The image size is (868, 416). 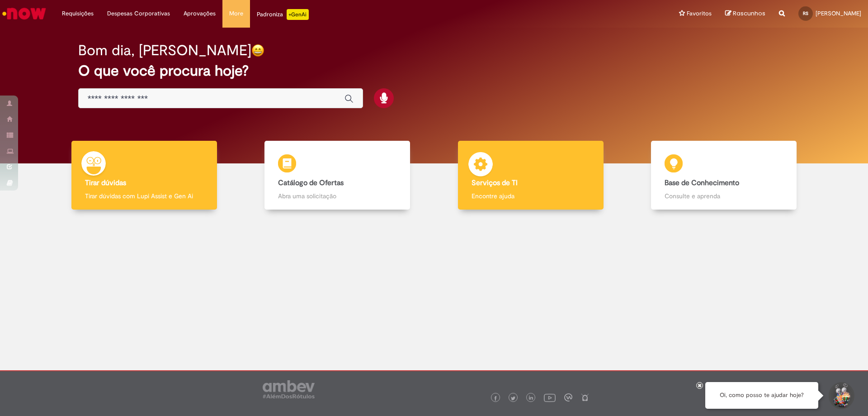 What do you see at coordinates (724, 196) in the screenshot?
I see `p: Consulte e aprenda` at bounding box center [724, 196].